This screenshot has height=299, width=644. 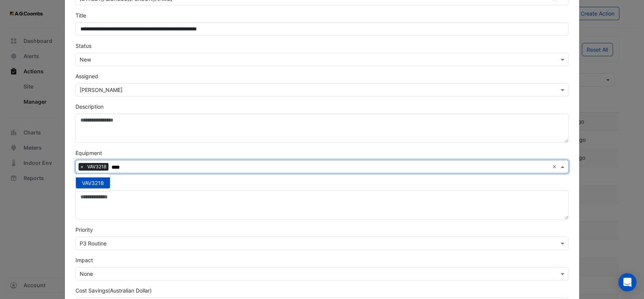 I want to click on span: Clear, so click(x=555, y=166).